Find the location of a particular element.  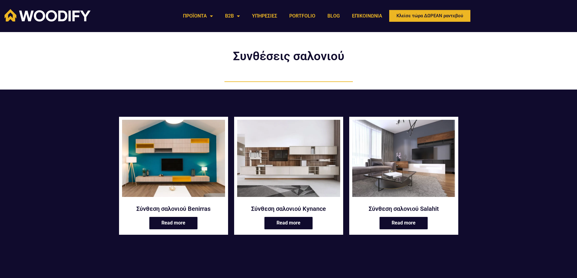

a: Σύνθεση σαλονιού Salahit is located at coordinates (404, 209).